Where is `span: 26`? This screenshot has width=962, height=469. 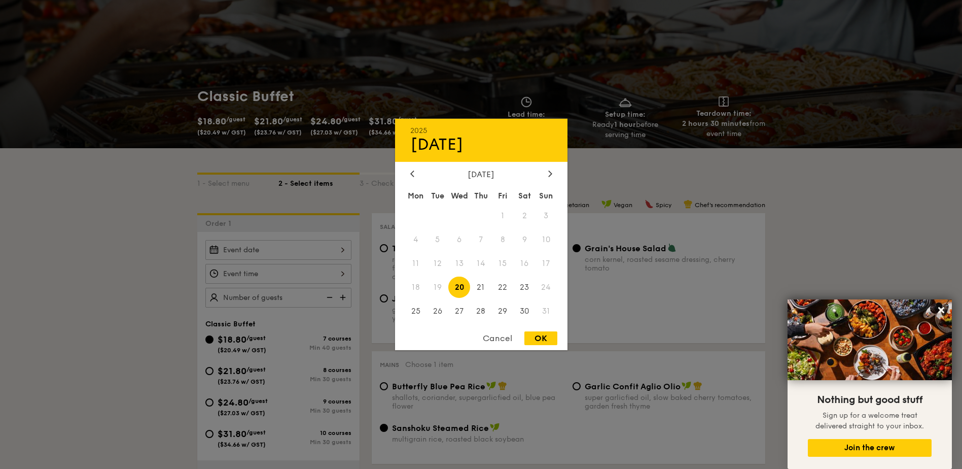
span: 26 is located at coordinates (437, 310).